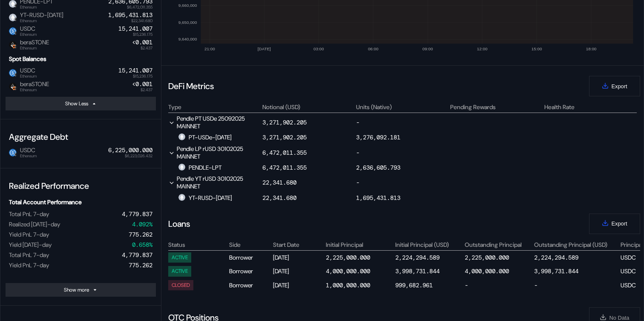 This screenshot has width=644, height=321. I want to click on div: Pendle LP rUSD 30102025 MAINNET, so click(214, 153).